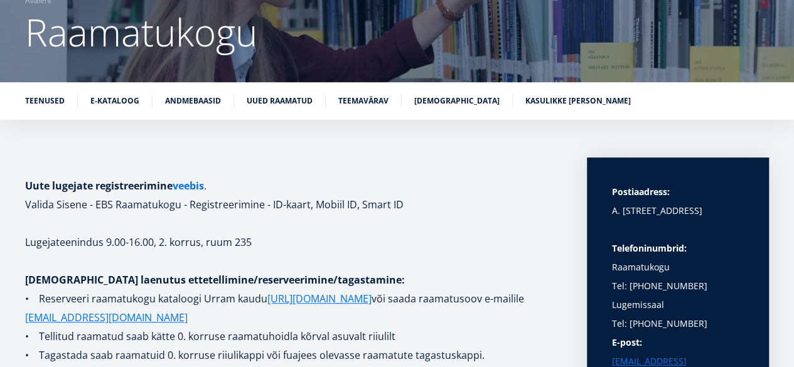 The width and height of the screenshot is (794, 367). Describe the element at coordinates (293, 336) in the screenshot. I see `p: • Tellitud raamatud saab kätte 0. korruse raamatuhoidla kõrval asuvalt riiulilt` at that location.